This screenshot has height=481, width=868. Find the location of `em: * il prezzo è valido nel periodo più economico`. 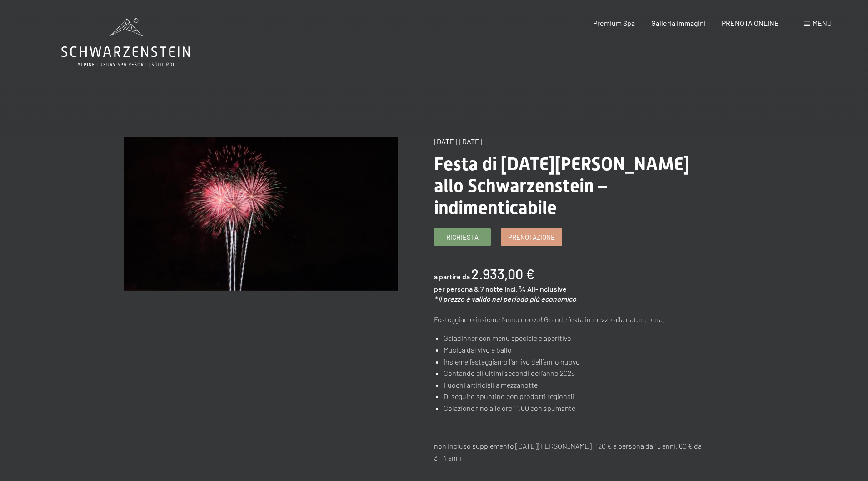

em: * il prezzo è valido nel periodo più economico is located at coordinates (505, 298).